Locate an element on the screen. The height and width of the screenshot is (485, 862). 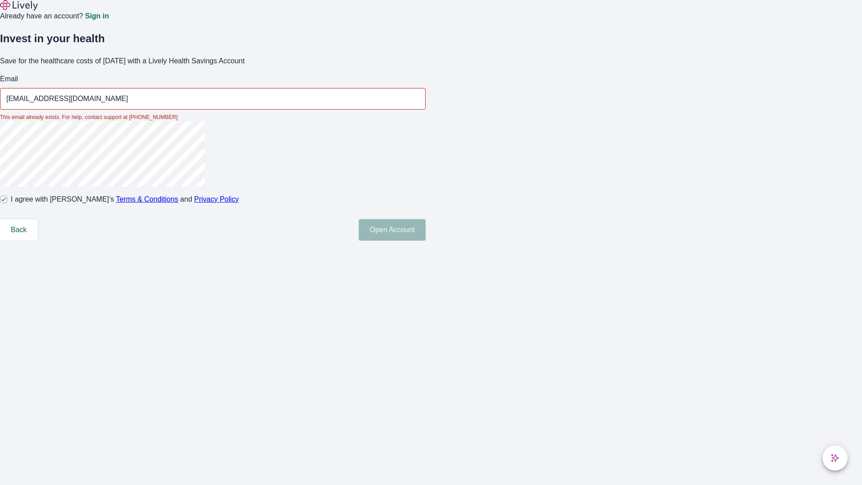
svg: Lively AI Assistant is located at coordinates (835, 458).